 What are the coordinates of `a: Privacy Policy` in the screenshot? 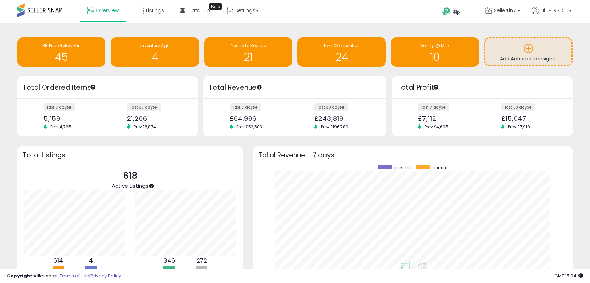 It's located at (106, 276).